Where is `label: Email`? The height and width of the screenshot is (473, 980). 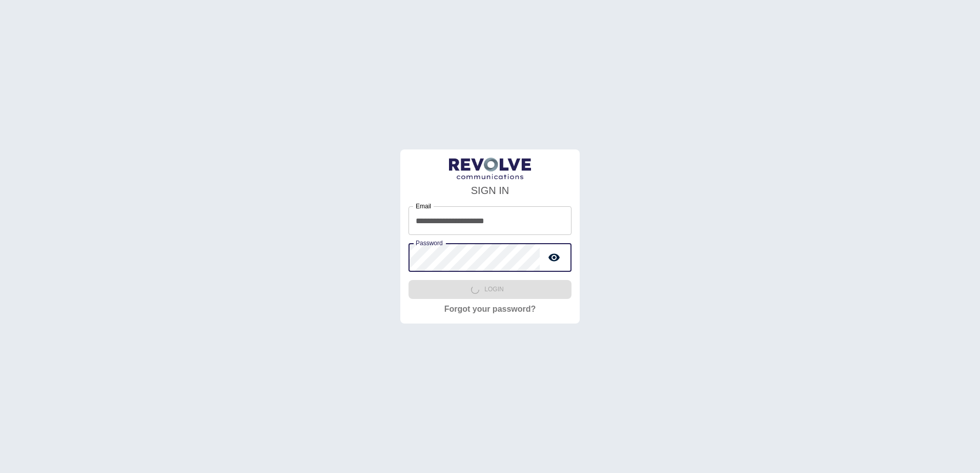
label: Email is located at coordinates (424, 206).